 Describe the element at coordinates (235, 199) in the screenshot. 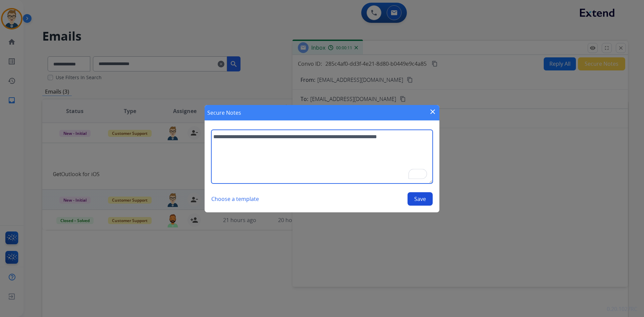

I see `button: Choose a template` at that location.